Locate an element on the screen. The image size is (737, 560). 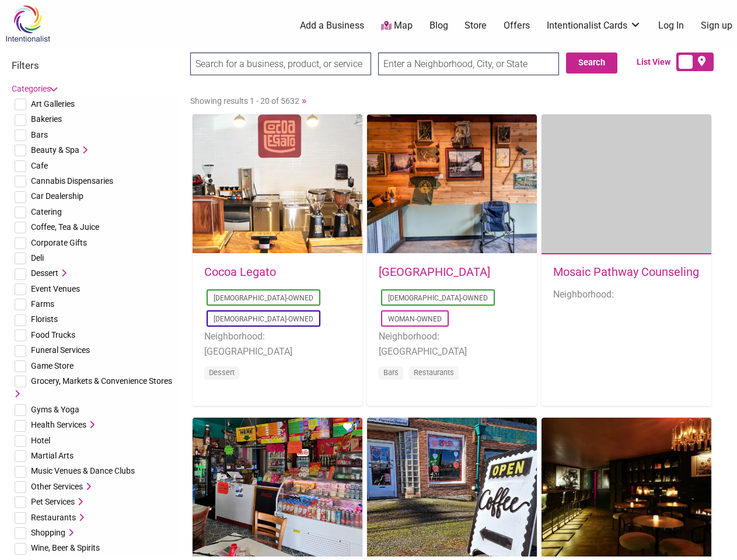
span: Music Venues & Dance Clubs is located at coordinates (83, 470).